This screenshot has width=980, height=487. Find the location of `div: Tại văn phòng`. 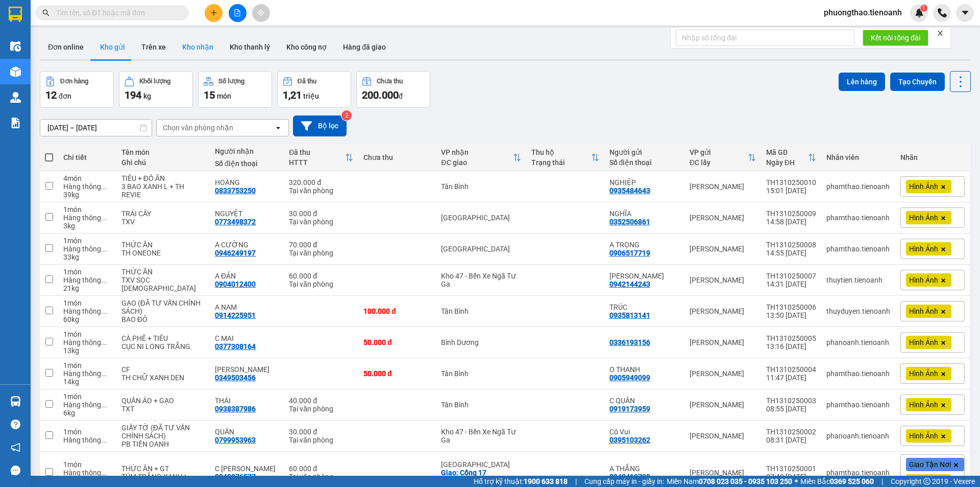

div: Tại văn phòng is located at coordinates (321, 190).